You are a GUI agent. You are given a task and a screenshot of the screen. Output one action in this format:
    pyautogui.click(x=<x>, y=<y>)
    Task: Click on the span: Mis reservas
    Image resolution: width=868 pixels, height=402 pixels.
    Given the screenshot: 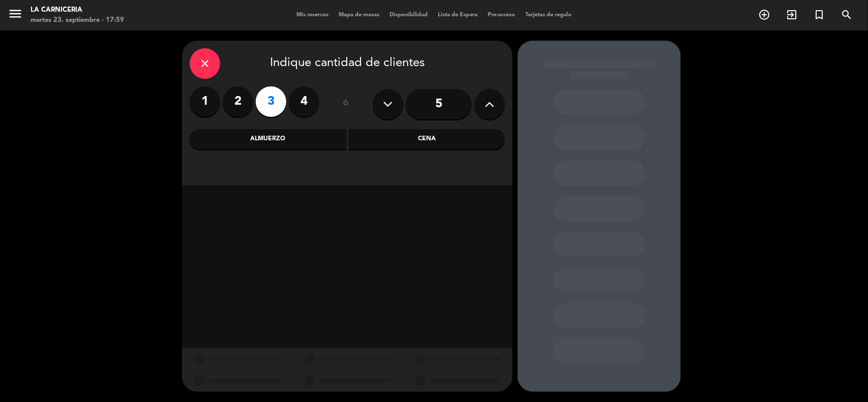 What is the action you would take?
    pyautogui.click(x=312, y=15)
    